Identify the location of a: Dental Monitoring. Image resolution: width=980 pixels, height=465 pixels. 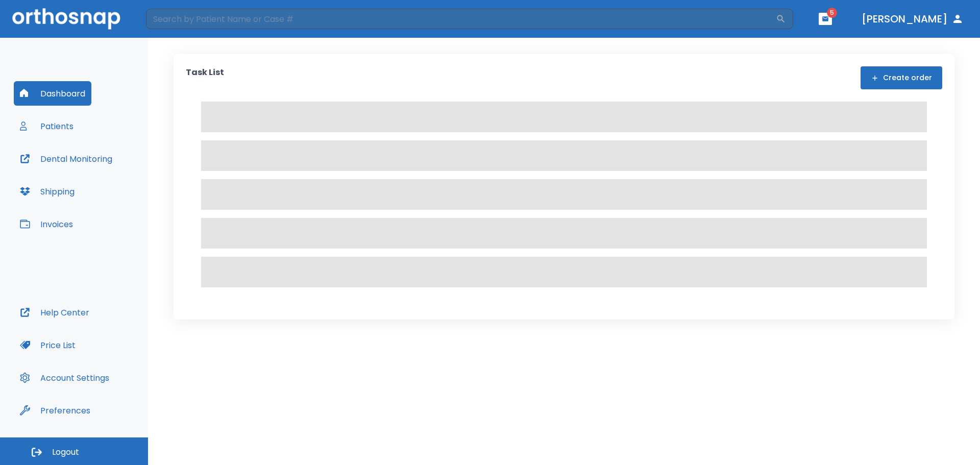
(66, 159).